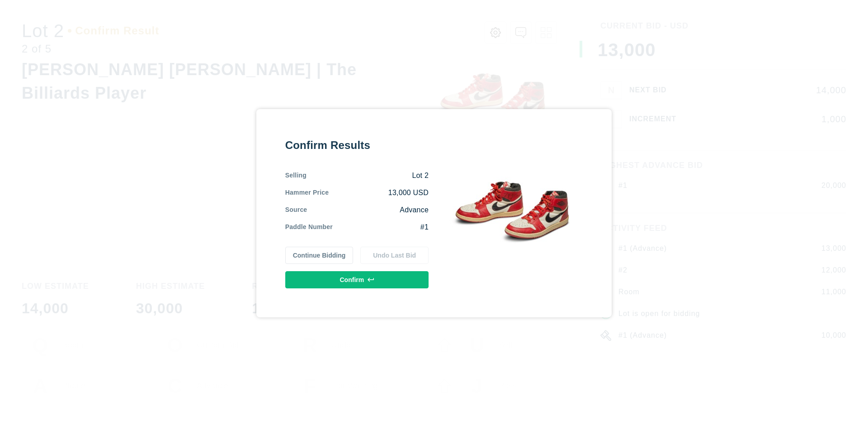 The width and height of the screenshot is (868, 426). Describe the element at coordinates (367, 176) in the screenshot. I see `div: Lot 2` at that location.